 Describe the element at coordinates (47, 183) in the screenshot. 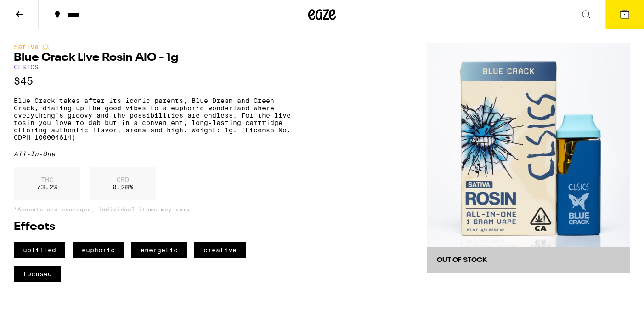

I see `div: 73.2 %` at that location.